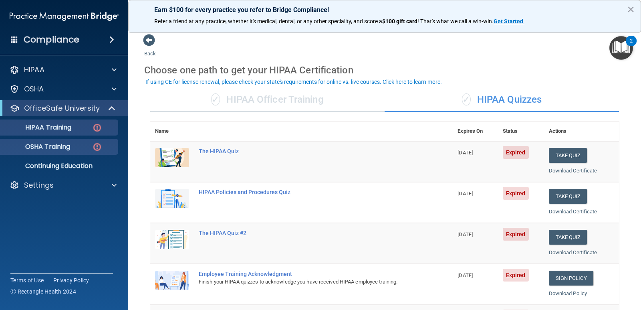  What do you see at coordinates (294, 82) in the screenshot?
I see `div: If using CE for license renewal, please check your state's requirements for online vs. live cours...` at bounding box center [294, 82].